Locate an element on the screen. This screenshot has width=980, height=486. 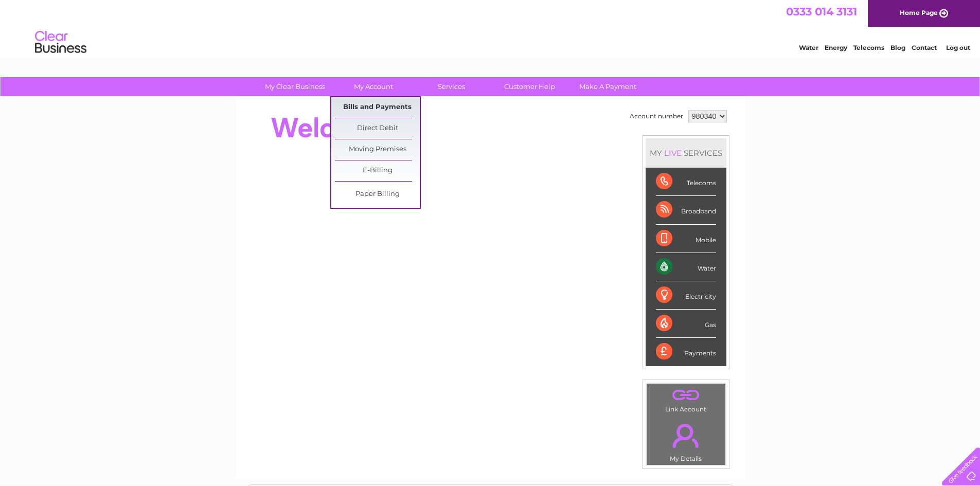
div: Broadband is located at coordinates (685, 210).